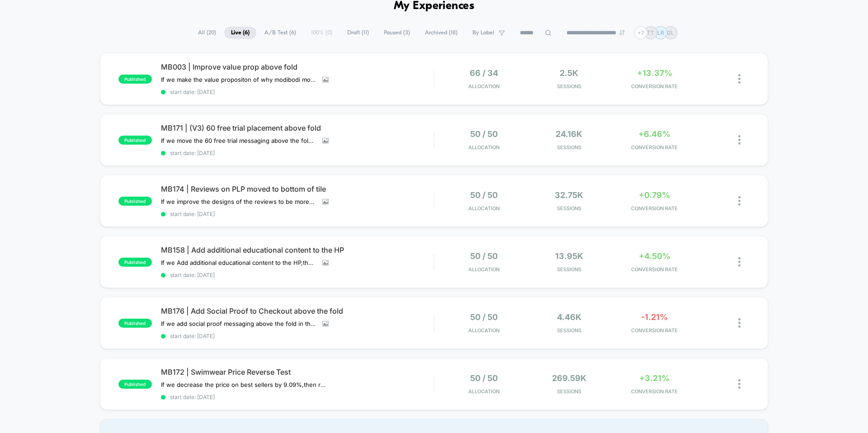  Describe the element at coordinates (655, 73) in the screenshot. I see `span: +13.37%` at that location.